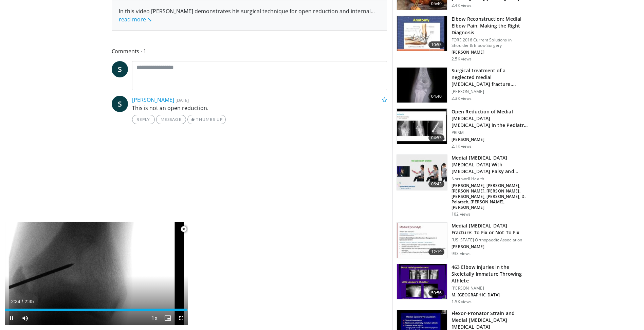 The image size is (644, 330). Describe the element at coordinates (422, 282) in the screenshot. I see `img: c158266b-8c56-41b0-9df7-19fbd74dec4b.150x105_q85_crop-smart_upscale.jpg` at that location.